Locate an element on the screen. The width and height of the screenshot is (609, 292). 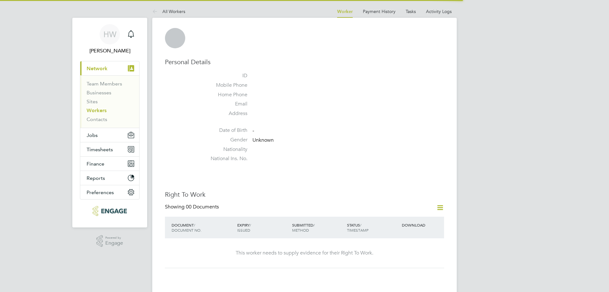
span: Reports is located at coordinates (96, 178).